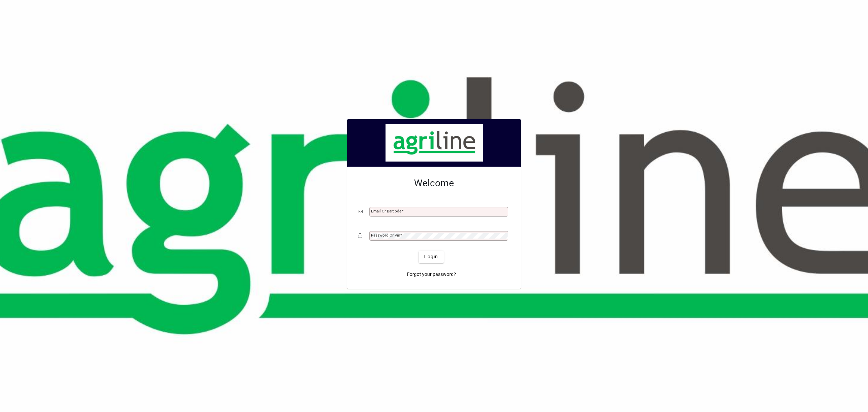 This screenshot has width=868, height=412. Describe the element at coordinates (431, 274) in the screenshot. I see `a: Forgot your password?` at that location.